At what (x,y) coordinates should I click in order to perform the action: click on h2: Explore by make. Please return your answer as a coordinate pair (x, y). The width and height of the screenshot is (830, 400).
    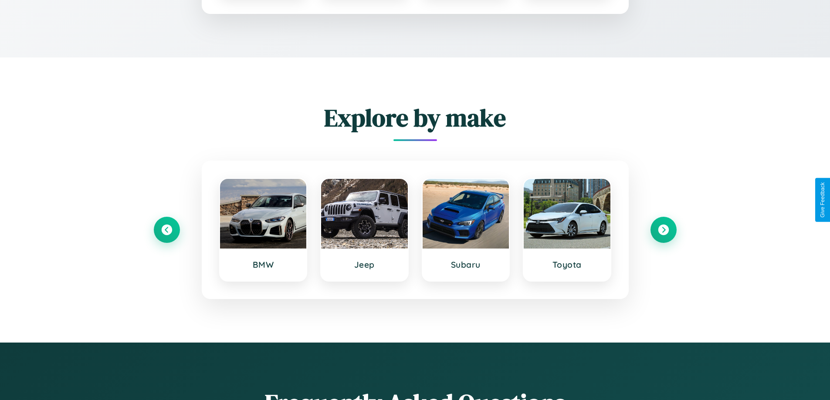
    Looking at the image, I should click on (415, 118).